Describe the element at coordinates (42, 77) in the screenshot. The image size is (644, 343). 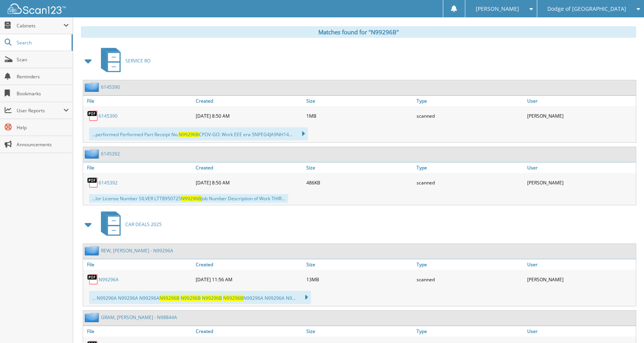
I see `span: Reminders` at that location.